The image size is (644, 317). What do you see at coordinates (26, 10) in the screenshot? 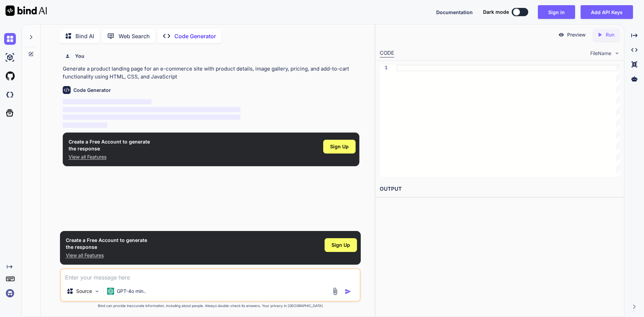
I see `img: Bind AI` at bounding box center [26, 10].